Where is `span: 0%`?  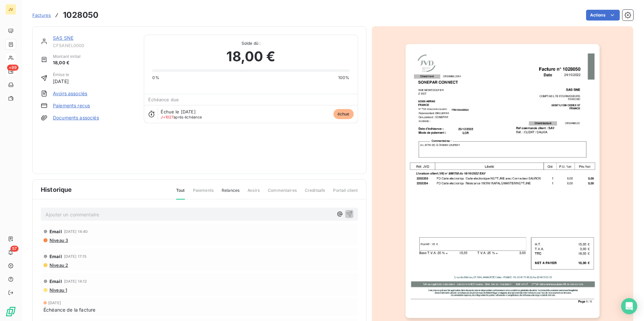 span: 0% is located at coordinates (156, 78).